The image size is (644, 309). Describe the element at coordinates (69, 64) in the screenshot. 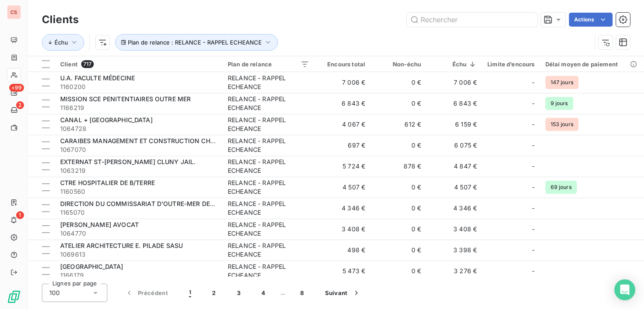

I see `span: Client` at that location.